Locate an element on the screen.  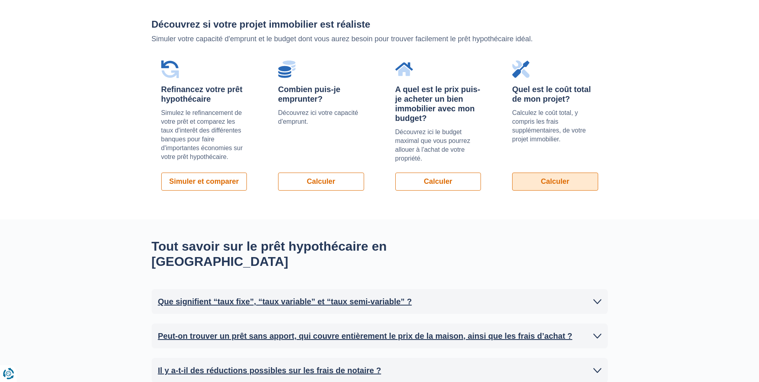
p: Découvrez ici le budget maximal que vous pourrez allouer à l'achat de votre propriété. is located at coordinates (438, 145).